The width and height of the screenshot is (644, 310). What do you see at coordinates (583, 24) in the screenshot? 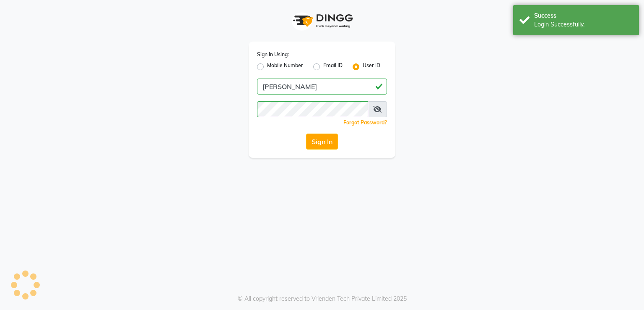
I see `div: Login Successfully.` at bounding box center [583, 24].